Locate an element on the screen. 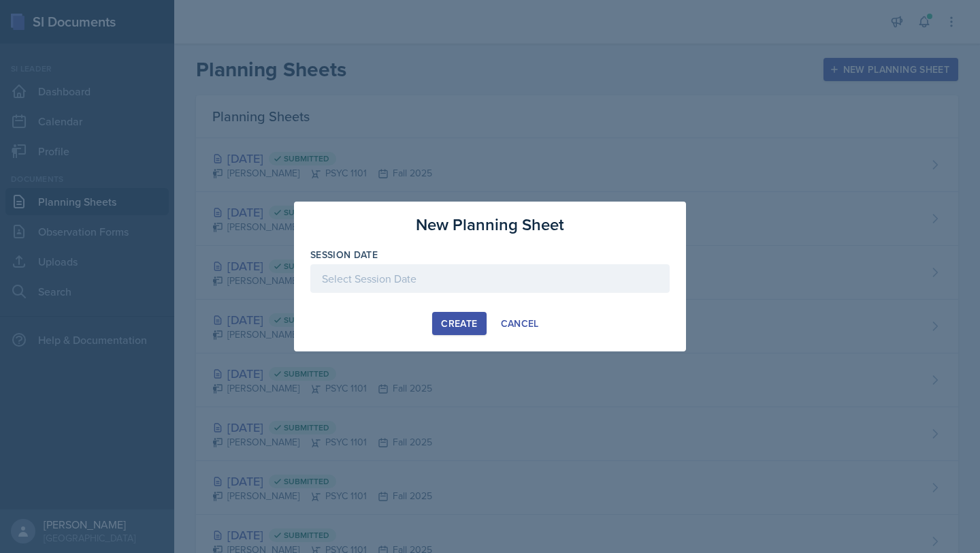 This screenshot has height=553, width=980. div: Cancel is located at coordinates (520, 324).